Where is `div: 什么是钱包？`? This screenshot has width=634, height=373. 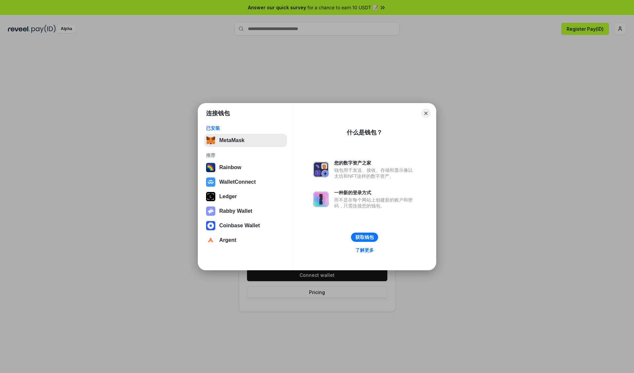
div: 什么是钱包？ is located at coordinates (365, 132).